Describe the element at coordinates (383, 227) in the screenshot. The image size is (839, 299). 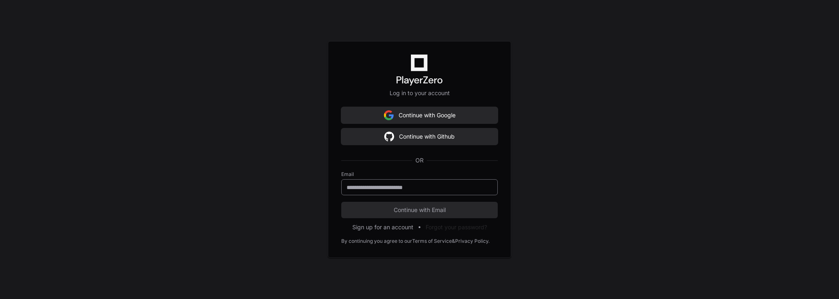
I see `button: Sign up for an account` at that location.